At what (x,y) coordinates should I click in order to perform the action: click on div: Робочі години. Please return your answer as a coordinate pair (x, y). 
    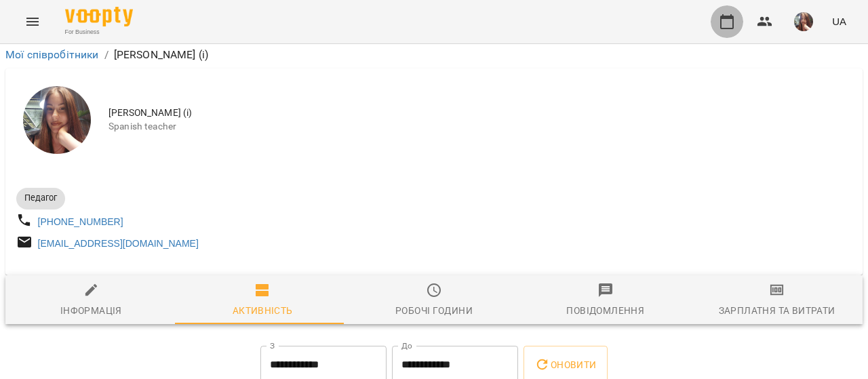
    Looking at the image, I should click on (434, 310).